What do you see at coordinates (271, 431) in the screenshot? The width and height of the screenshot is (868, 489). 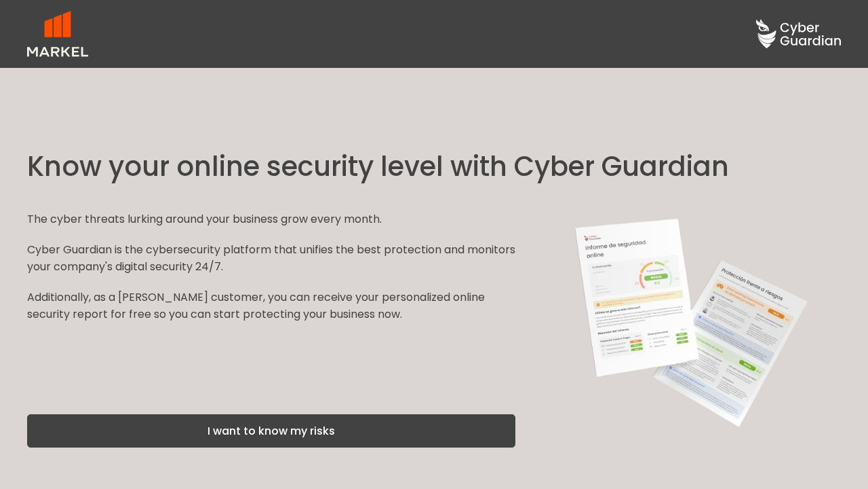 I see `button: I want to know my risks` at bounding box center [271, 431].